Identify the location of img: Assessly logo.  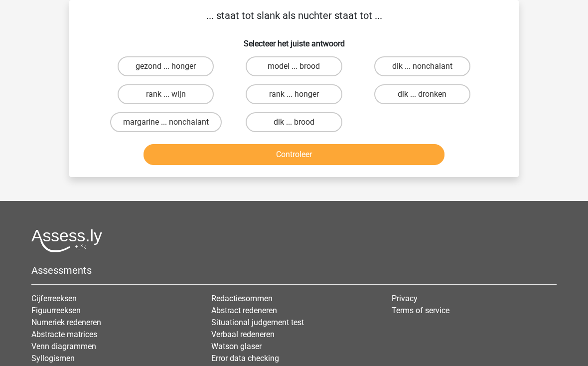
(67, 240).